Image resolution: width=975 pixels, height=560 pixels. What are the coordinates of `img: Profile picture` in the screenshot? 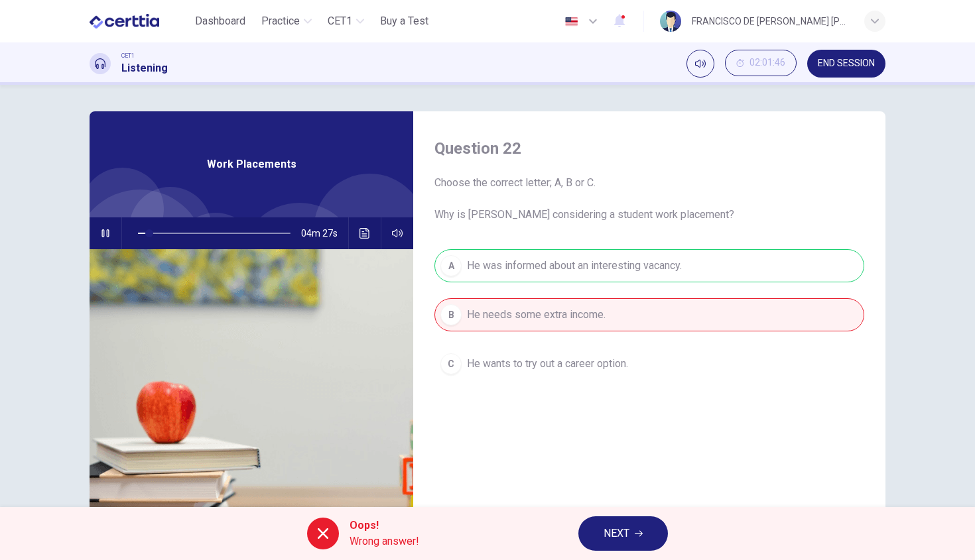 It's located at (671, 21).